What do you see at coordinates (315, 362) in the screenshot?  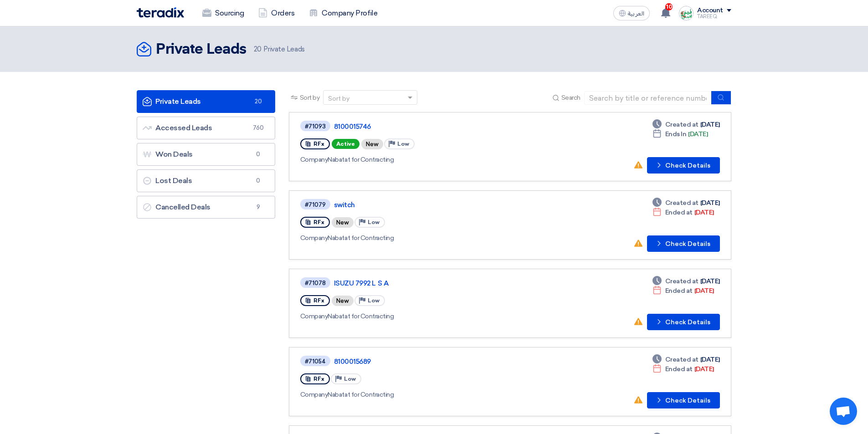 I see `div: #71054` at bounding box center [315, 362].